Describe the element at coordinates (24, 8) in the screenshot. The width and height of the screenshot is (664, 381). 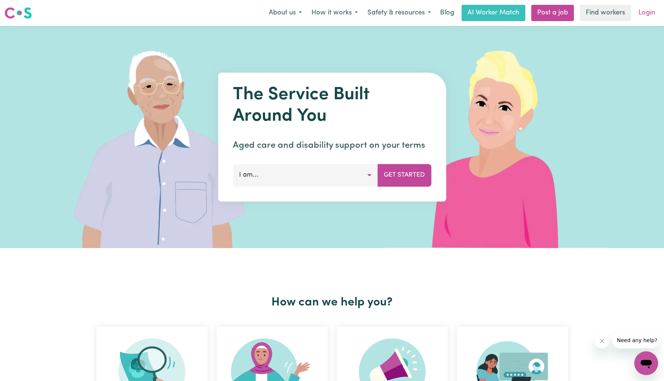
I see `span: Need any help?` at that location.